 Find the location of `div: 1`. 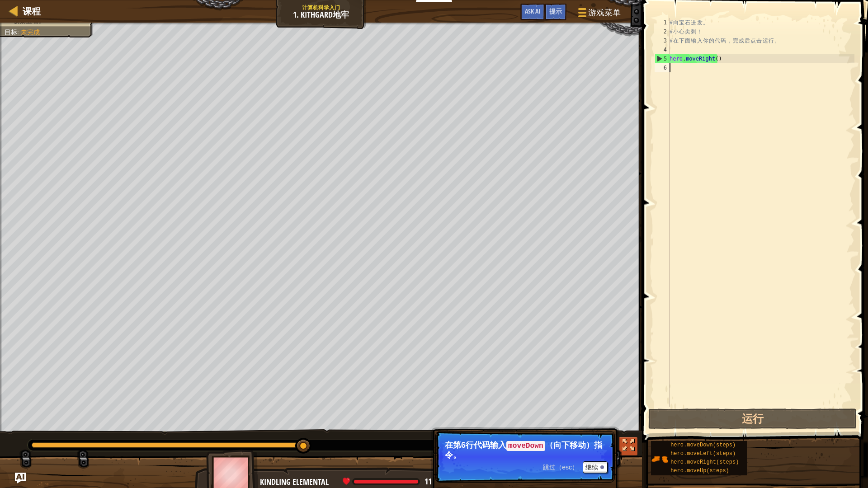

div: 1 is located at coordinates (662, 23).